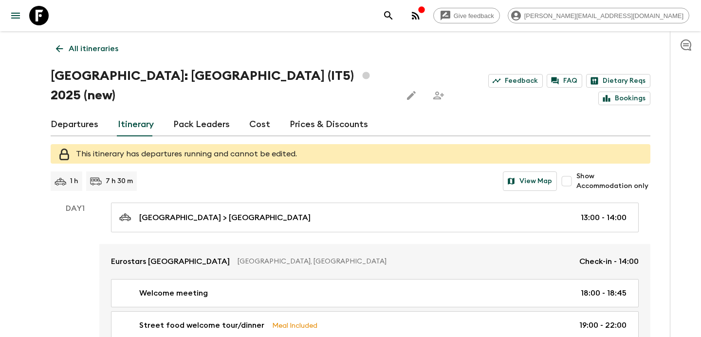 Image resolution: width=701 pixels, height=337 pixels. I want to click on p: 19:00 - 22:00, so click(602, 325).